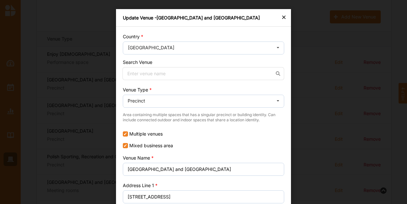 Image resolution: width=407 pixels, height=204 pixels. What do you see at coordinates (140, 185) in the screenshot?
I see `label: Address Line 1` at bounding box center [140, 185].